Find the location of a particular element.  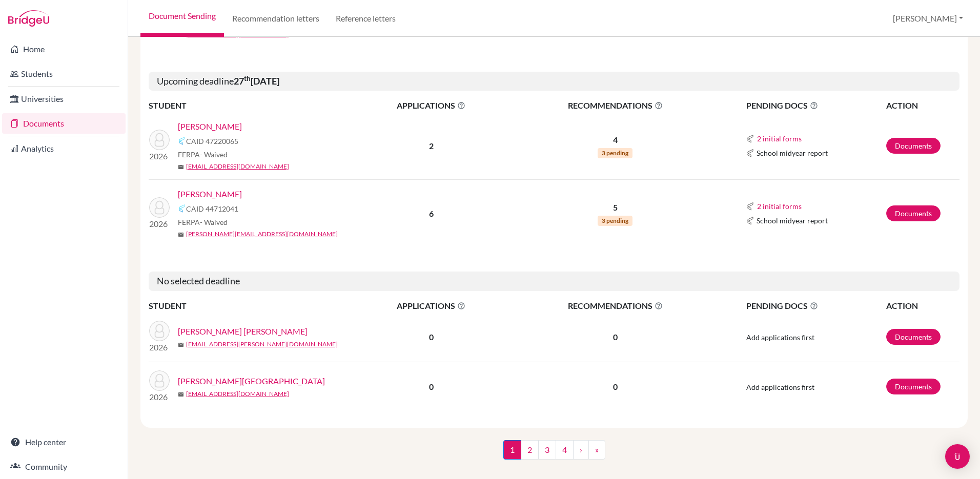

a: 4 is located at coordinates (564, 450).